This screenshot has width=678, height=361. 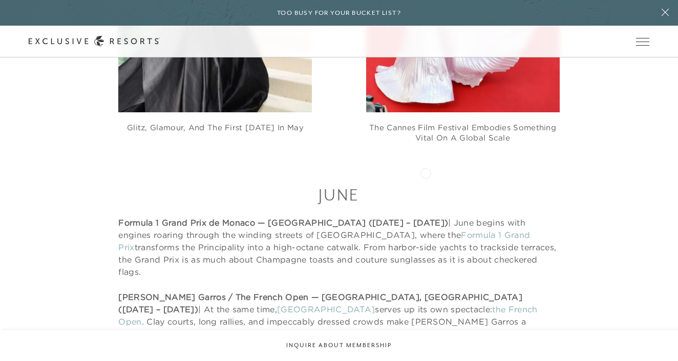 What do you see at coordinates (463, 127) in the screenshot?
I see `figcaption: The Cannes Film Festival embodies something vital on a global scale` at bounding box center [463, 127].